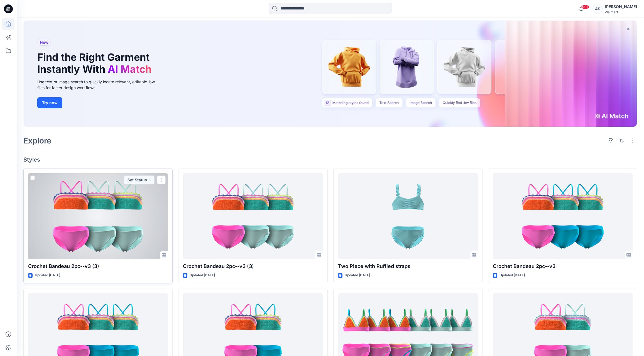  What do you see at coordinates (562, 216) in the screenshot?
I see `a: Crochet Bandeau 2pc--v3` at bounding box center [562, 216].